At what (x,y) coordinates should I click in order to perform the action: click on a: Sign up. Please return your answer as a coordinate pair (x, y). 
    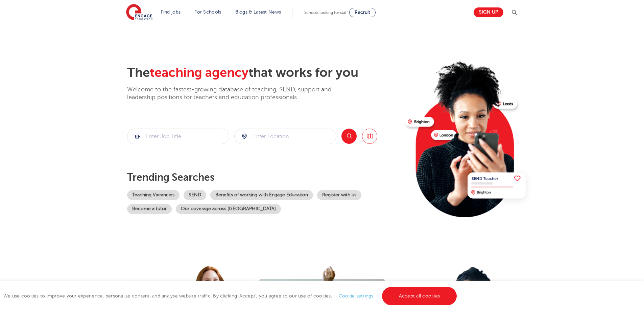
    Looking at the image, I should click on (488, 12).